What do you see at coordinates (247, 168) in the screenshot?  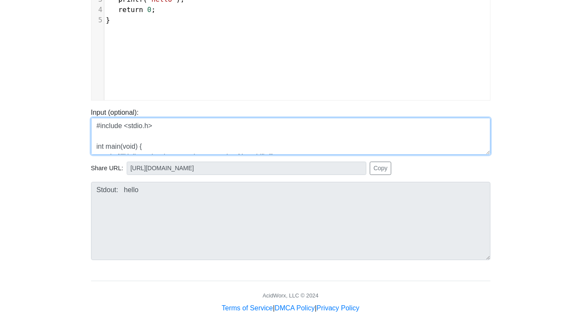 I see `input: No share available yet` at bounding box center [247, 168].